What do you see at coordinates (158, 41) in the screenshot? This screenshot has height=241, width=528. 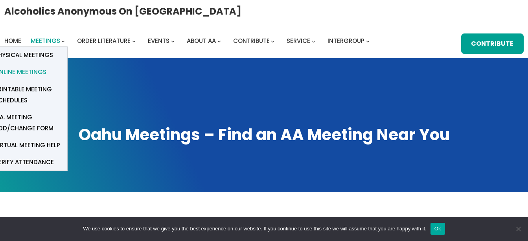 I see `a: Events` at bounding box center [158, 41].